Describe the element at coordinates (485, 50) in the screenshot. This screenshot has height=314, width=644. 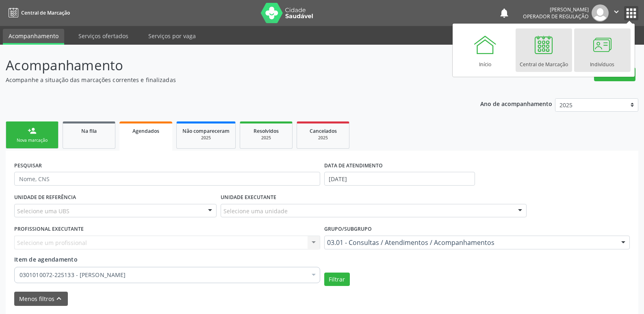
I see `a: Início` at that location.